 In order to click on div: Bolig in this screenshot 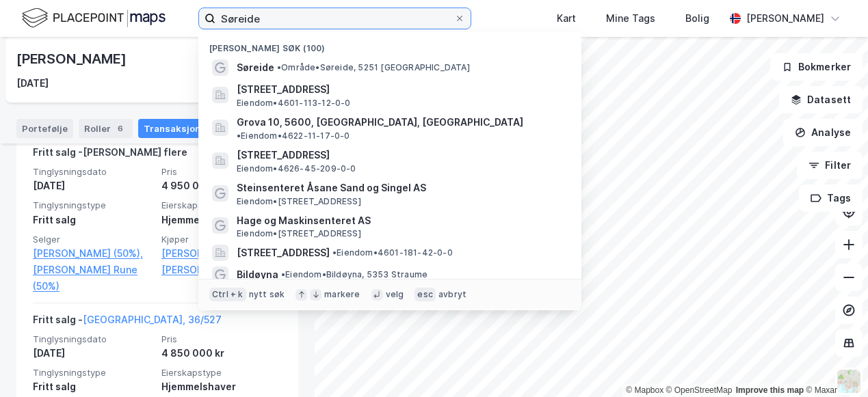, I will do `click(697, 18)`.